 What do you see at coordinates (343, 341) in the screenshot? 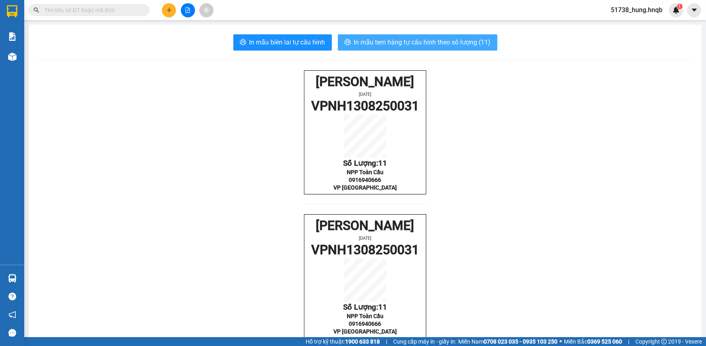
I see `span: Hỗ trợ kỹ thuật:` at bounding box center [343, 341].